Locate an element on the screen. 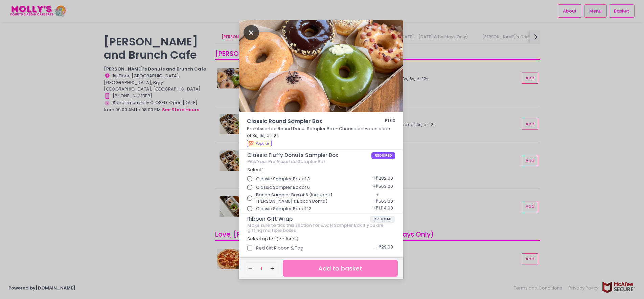 This screenshot has height=299, width=644. span: Classic Fluffy Donuts Sampler Box is located at coordinates (309, 155).